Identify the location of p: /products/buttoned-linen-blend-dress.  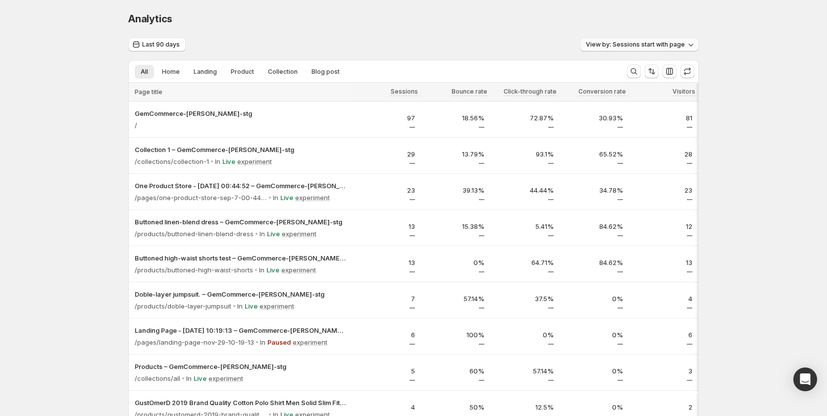
(194, 234).